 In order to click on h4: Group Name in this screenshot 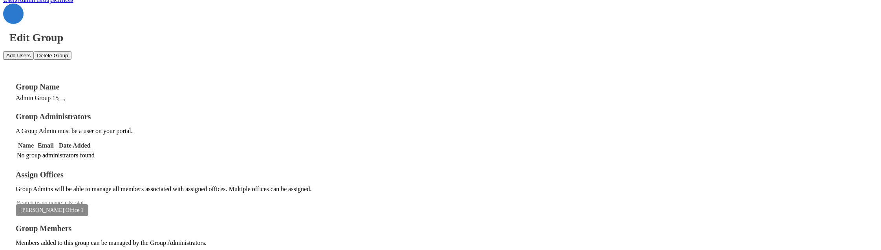, I will do `click(440, 87)`.